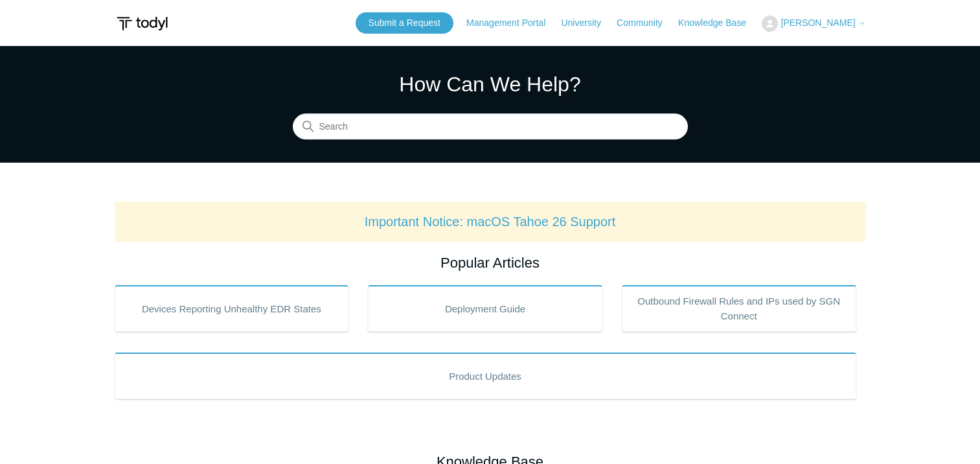  I want to click on img: Todyl Support Center Help Center home page, so click(142, 24).